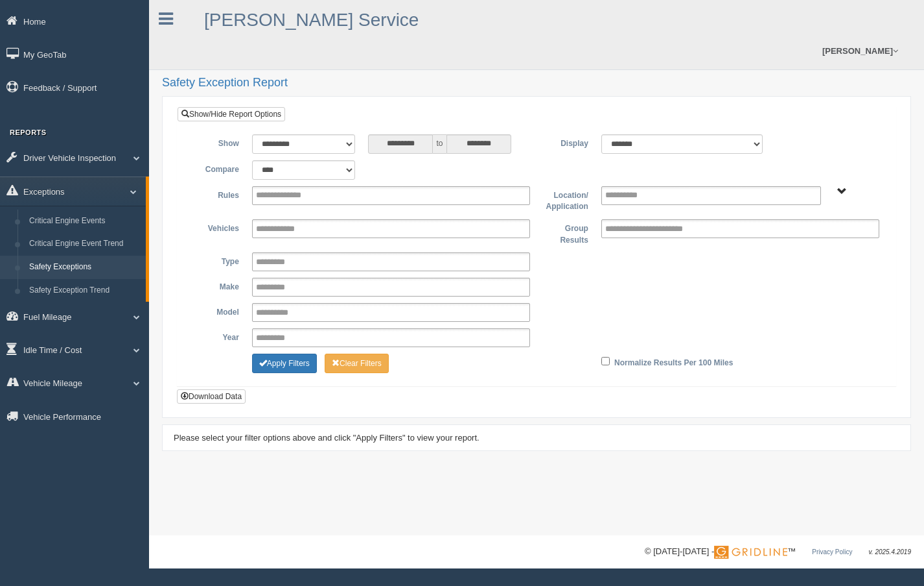  I want to click on span: v. 2025.4.2019, so click(890, 552).